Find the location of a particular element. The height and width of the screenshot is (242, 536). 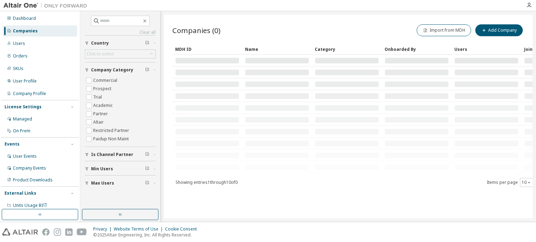

div: Cookie Consent is located at coordinates (183, 230).